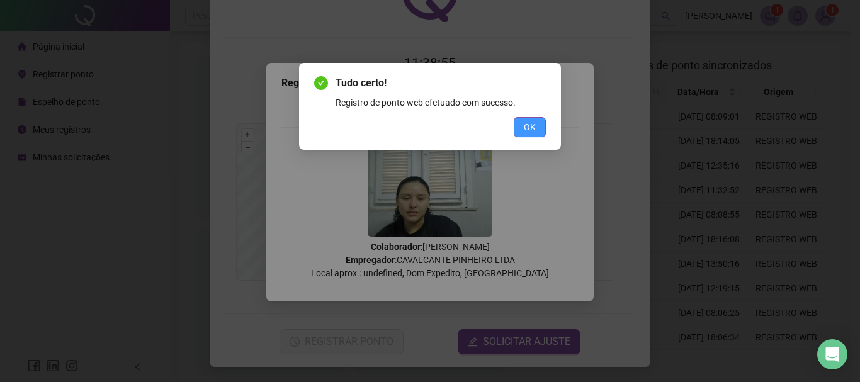 This screenshot has height=382, width=860. I want to click on div: Open Intercom Messenger, so click(832, 354).